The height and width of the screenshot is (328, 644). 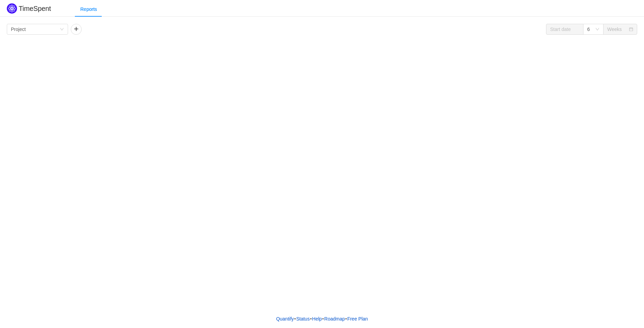 I want to click on a: Quantify, so click(x=285, y=319).